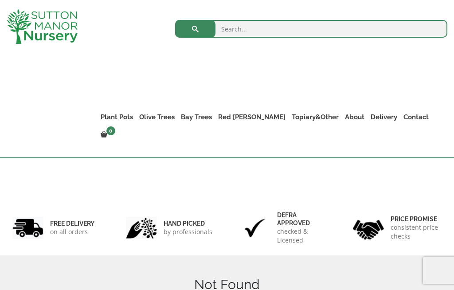  What do you see at coordinates (188, 223) in the screenshot?
I see `h6: hand picked` at bounding box center [188, 223].